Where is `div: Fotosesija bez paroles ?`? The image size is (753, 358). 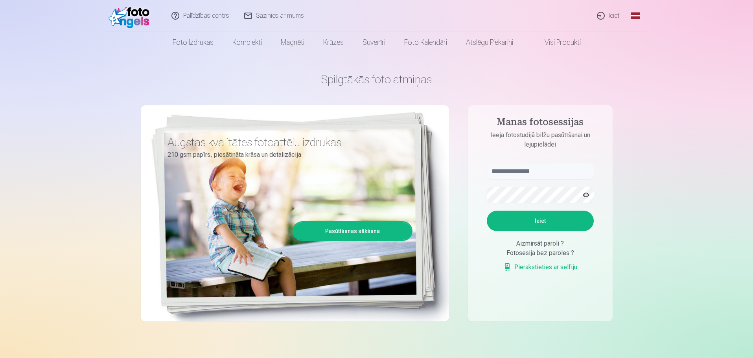
div: Fotosesija bez paroles ? is located at coordinates (540, 253).